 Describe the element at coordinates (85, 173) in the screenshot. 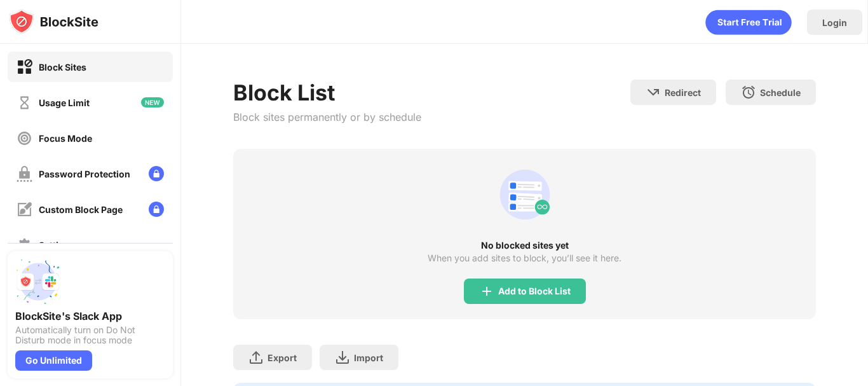

I see `div: Password Protection` at that location.